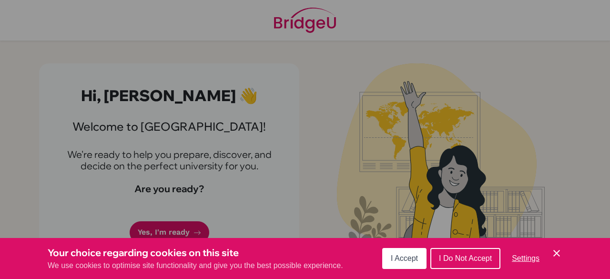 The image size is (610, 279). Describe the element at coordinates (556, 253) in the screenshot. I see `button: Save and close` at that location.